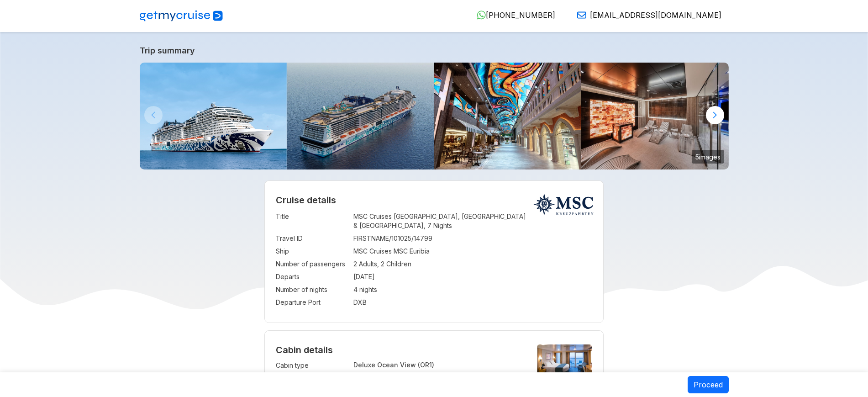 Image resolution: width=868 pixels, height=397 pixels. What do you see at coordinates (312, 264) in the screenshot?
I see `td: Number of passengers` at bounding box center [312, 264].